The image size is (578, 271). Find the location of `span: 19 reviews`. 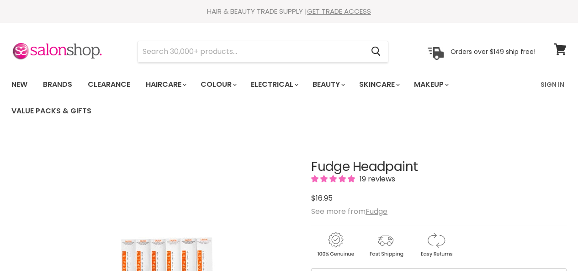

span: 19 reviews is located at coordinates (376, 179).